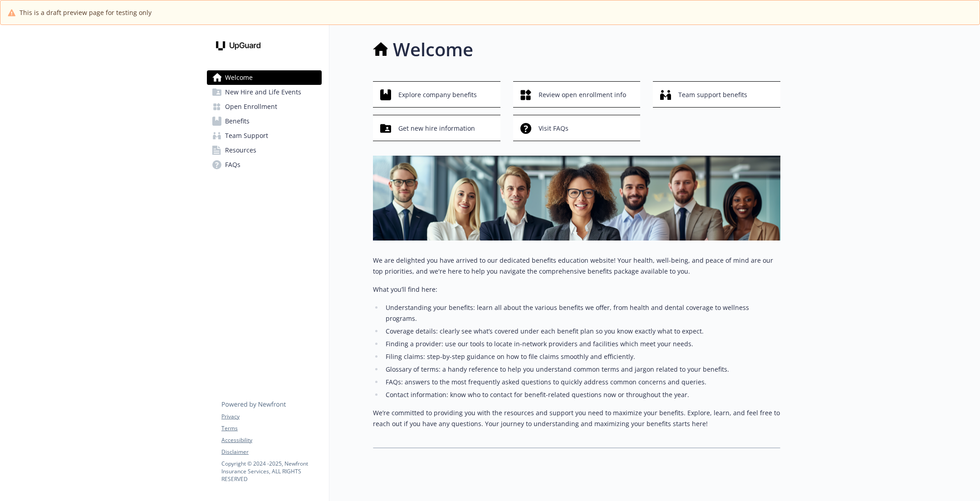  I want to click on a: Privacy, so click(271, 416).